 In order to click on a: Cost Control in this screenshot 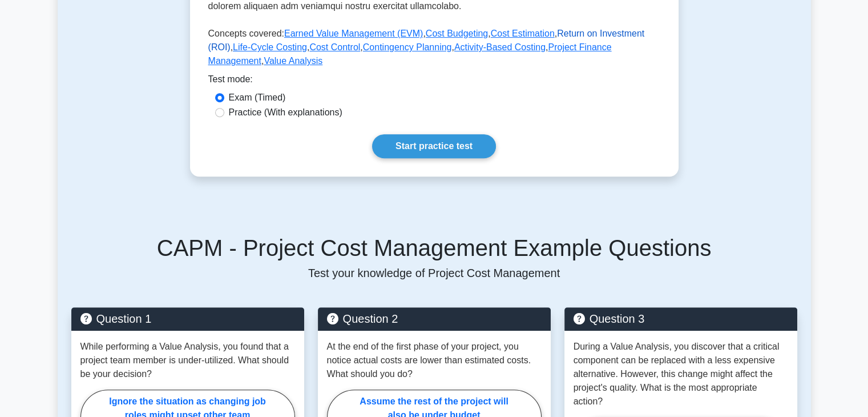, I will do `click(334, 47)`.